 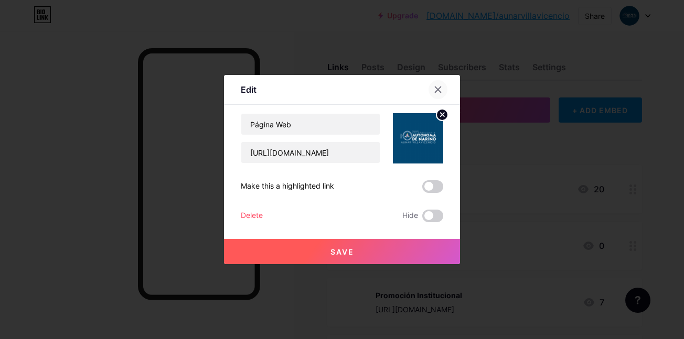 I want to click on input: URL, so click(x=310, y=153).